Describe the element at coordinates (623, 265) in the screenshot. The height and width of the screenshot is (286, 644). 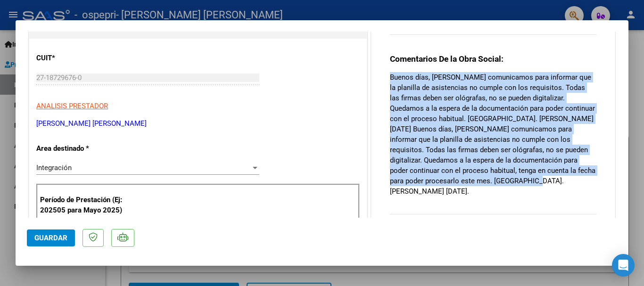
I see `div: Open Intercom Messenger` at that location.